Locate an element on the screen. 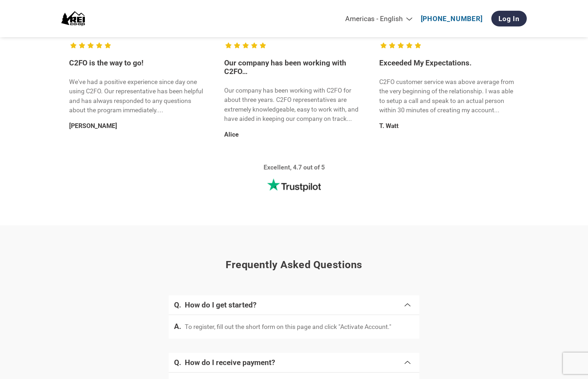  h4: How do I get started? is located at coordinates (294, 305).